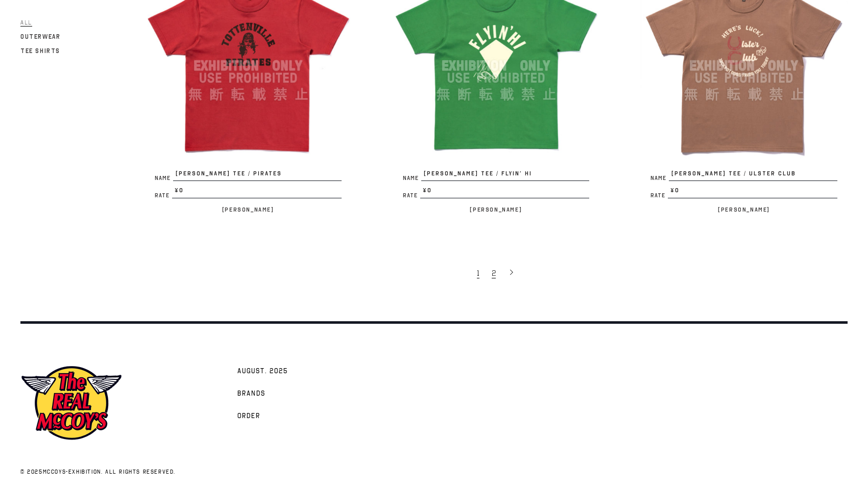  What do you see at coordinates (252, 394) in the screenshot?
I see `span: Brands` at bounding box center [252, 394].